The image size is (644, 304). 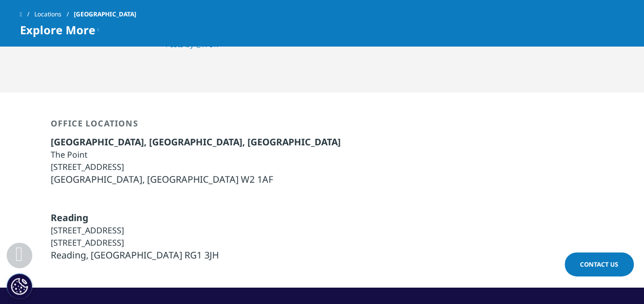 I want to click on span: Reading, so click(x=69, y=217).